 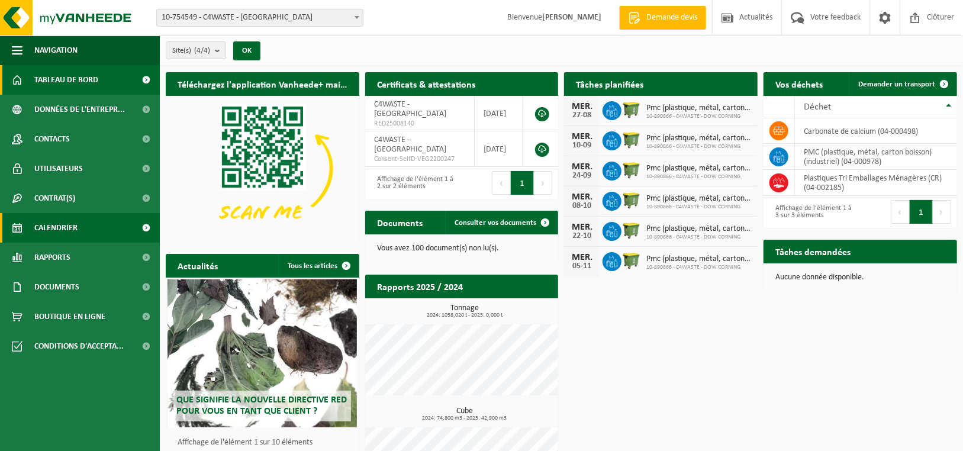 What do you see at coordinates (262, 168) in the screenshot?
I see `img: Download de VHEPlus App` at bounding box center [262, 168].